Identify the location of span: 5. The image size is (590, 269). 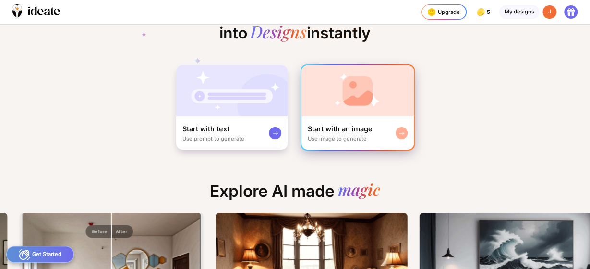
(489, 12).